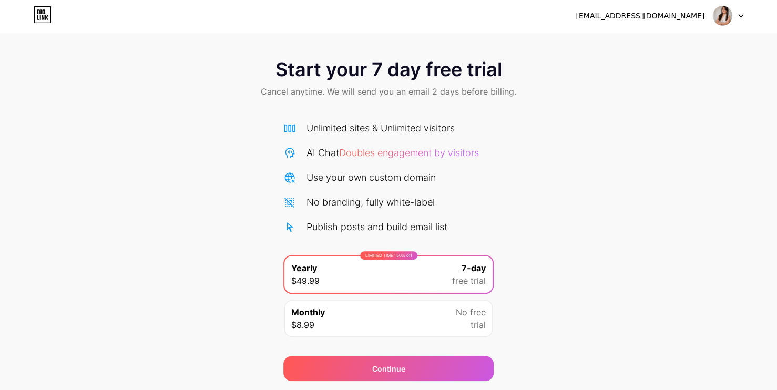  I want to click on span: No free, so click(471, 312).